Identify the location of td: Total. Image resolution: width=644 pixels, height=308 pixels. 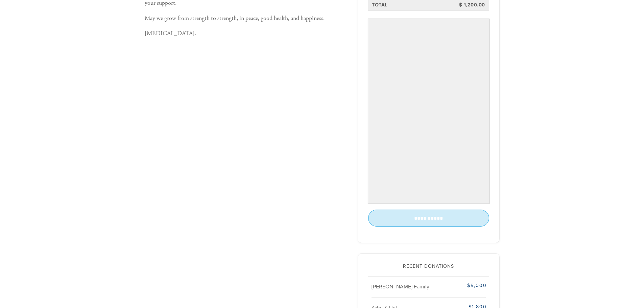
(413, 5).